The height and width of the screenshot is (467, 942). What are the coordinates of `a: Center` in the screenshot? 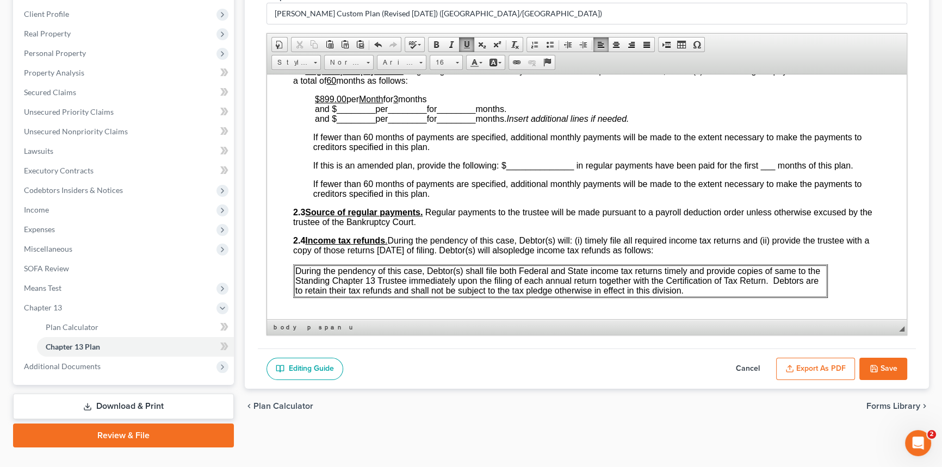 It's located at (616, 45).